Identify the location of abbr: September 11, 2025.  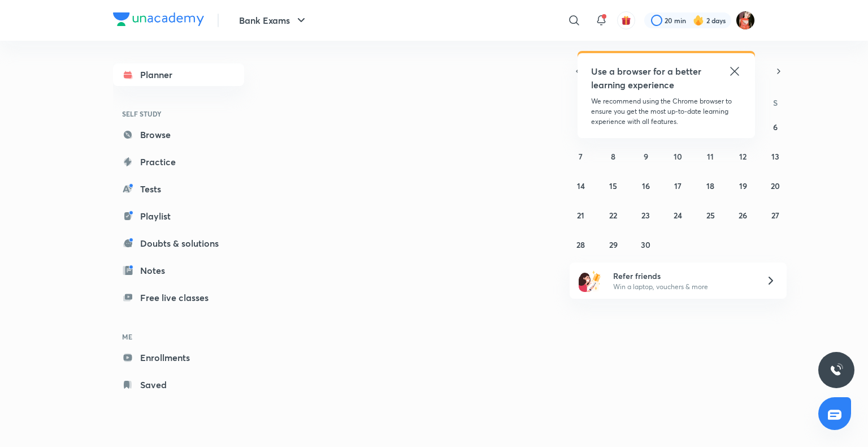
(711, 156).